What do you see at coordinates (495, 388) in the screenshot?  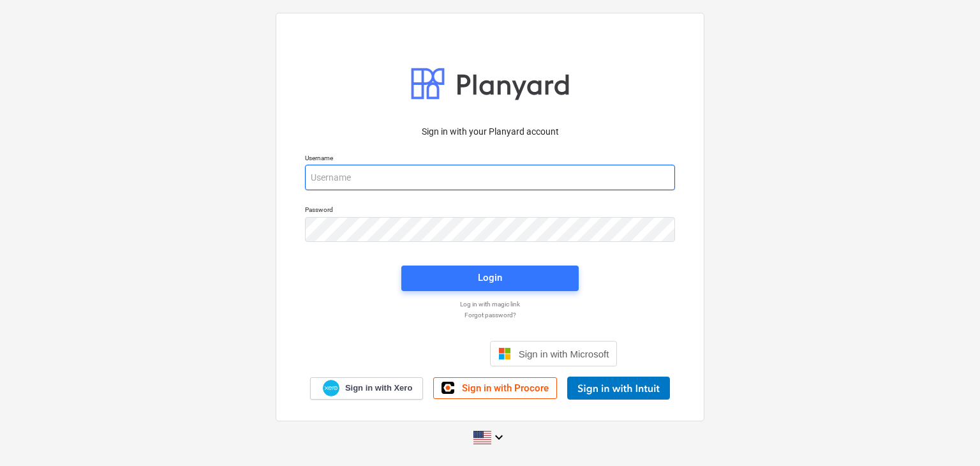 I see `a: Sign in with Procore` at bounding box center [495, 388].